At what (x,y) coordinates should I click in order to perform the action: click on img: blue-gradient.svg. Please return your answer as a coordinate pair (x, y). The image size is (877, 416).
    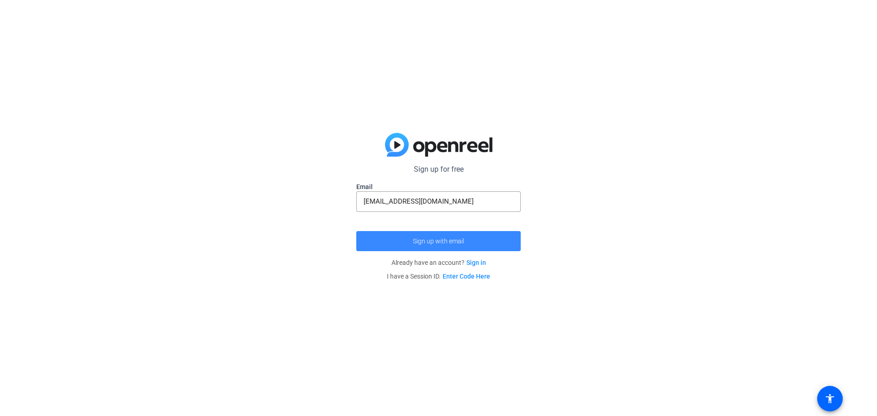
    Looking at the image, I should click on (438, 145).